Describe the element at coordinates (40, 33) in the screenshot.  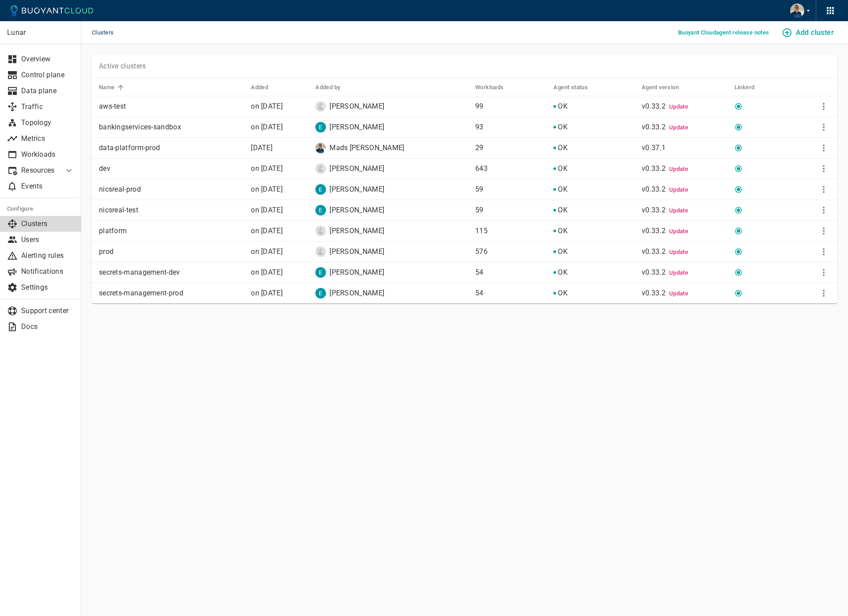
I see `p: Lunar` at that location.